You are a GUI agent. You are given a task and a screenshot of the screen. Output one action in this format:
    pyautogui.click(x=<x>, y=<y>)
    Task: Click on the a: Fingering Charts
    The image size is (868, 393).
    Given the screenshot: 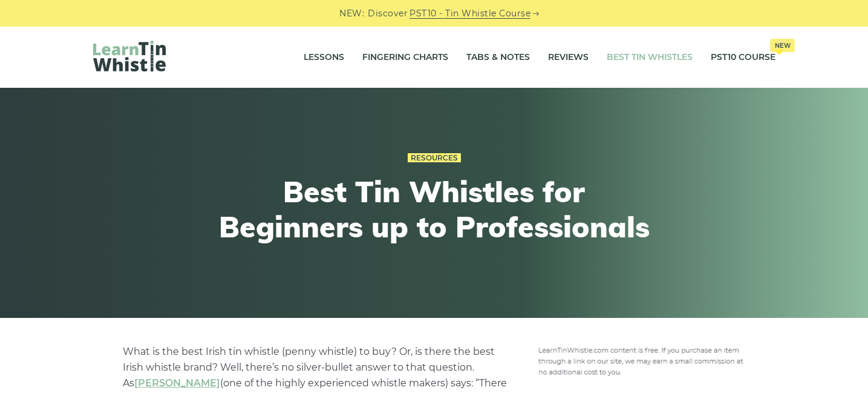 What is the action you would take?
    pyautogui.click(x=405, y=57)
    